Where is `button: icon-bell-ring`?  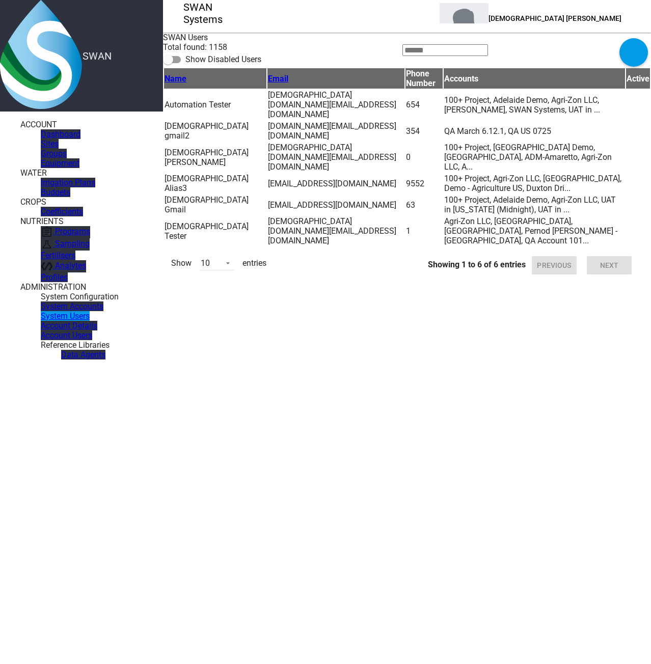
button: icon-bell-ring is located at coordinates (230, 13).